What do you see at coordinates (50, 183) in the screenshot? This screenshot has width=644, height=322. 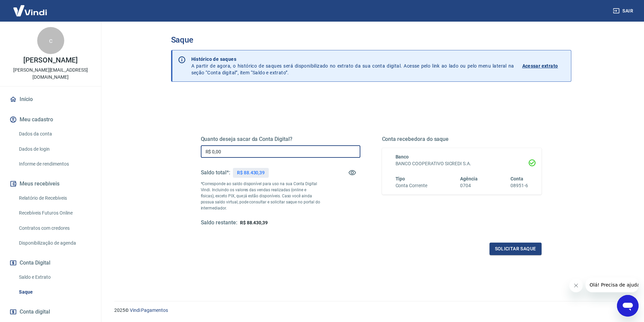 I see `button: Meus recebíveis` at bounding box center [50, 183].